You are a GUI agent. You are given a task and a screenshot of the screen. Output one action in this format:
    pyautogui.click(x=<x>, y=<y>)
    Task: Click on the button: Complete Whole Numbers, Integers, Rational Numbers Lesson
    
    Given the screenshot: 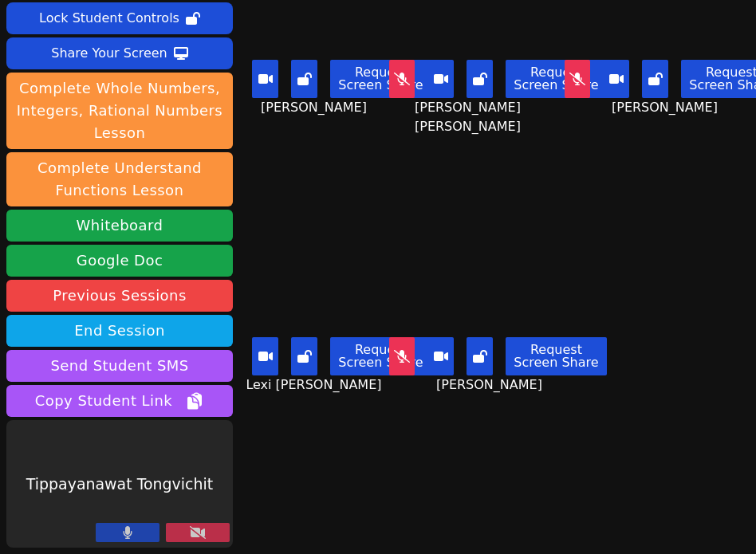 What is the action you would take?
    pyautogui.click(x=119, y=111)
    